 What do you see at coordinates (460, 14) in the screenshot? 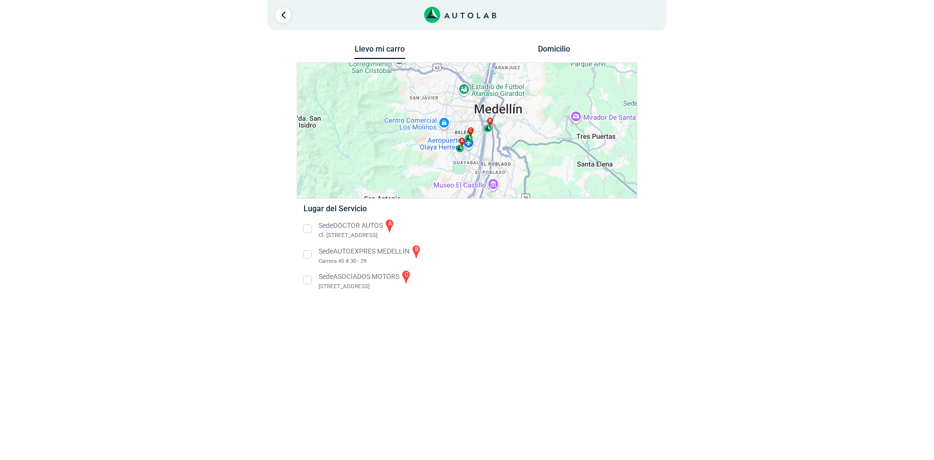
I see `a: Link al sitio de autolab` at bounding box center [460, 14].